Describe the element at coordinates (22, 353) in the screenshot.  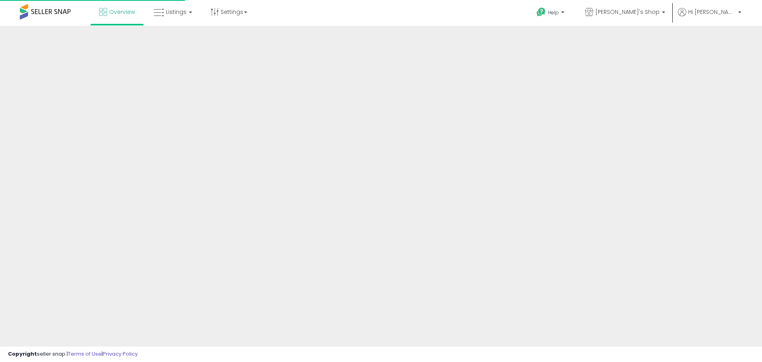
I see `strong: Copyright` at that location.